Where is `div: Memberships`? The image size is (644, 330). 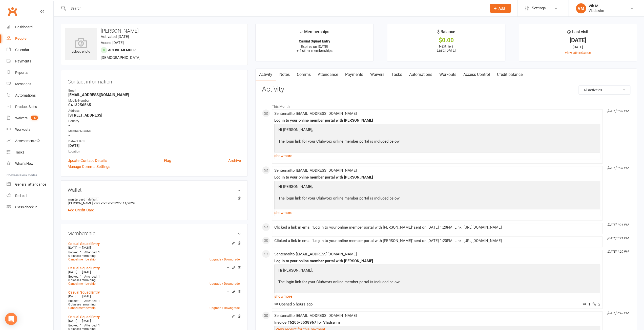
div: Memberships is located at coordinates (314, 33).